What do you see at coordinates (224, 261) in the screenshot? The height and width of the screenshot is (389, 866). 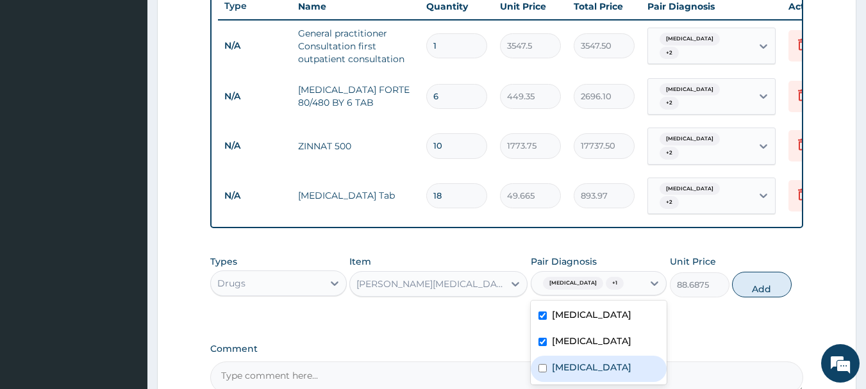 I see `label: Types` at bounding box center [224, 261].